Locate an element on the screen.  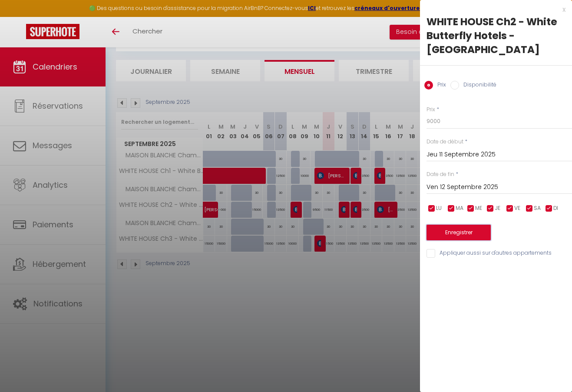
button: Enregistrer is located at coordinates (459, 232).